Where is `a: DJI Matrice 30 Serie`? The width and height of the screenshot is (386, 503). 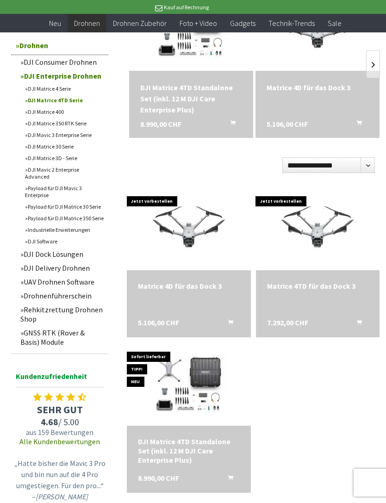 a: DJI Matrice 30 Serie is located at coordinates (64, 146).